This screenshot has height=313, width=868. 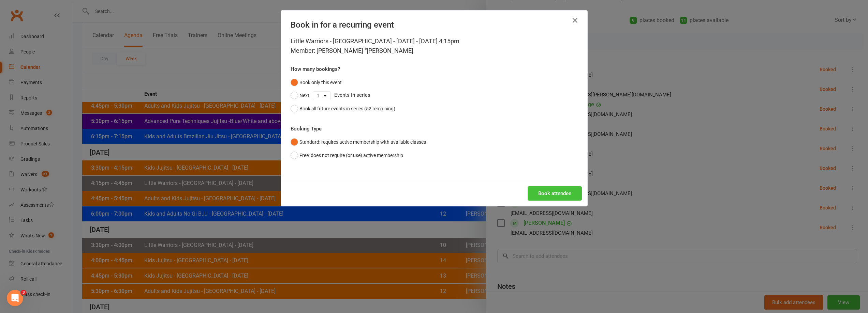 I want to click on div: Book all future events in series (52 remaining), so click(x=347, y=108).